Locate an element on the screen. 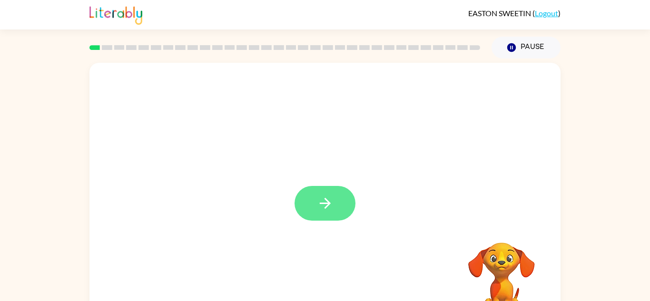 Image resolution: width=650 pixels, height=301 pixels. span: EASTON SWEETIN is located at coordinates (500, 13).